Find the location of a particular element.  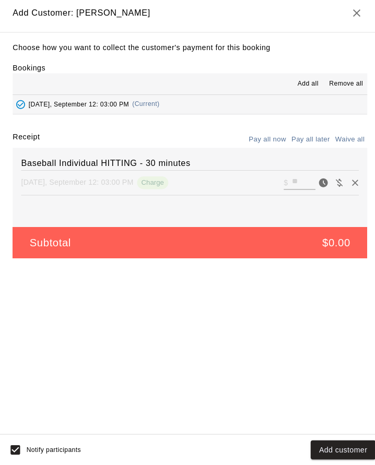

span: (Current) is located at coordinates (144, 109).